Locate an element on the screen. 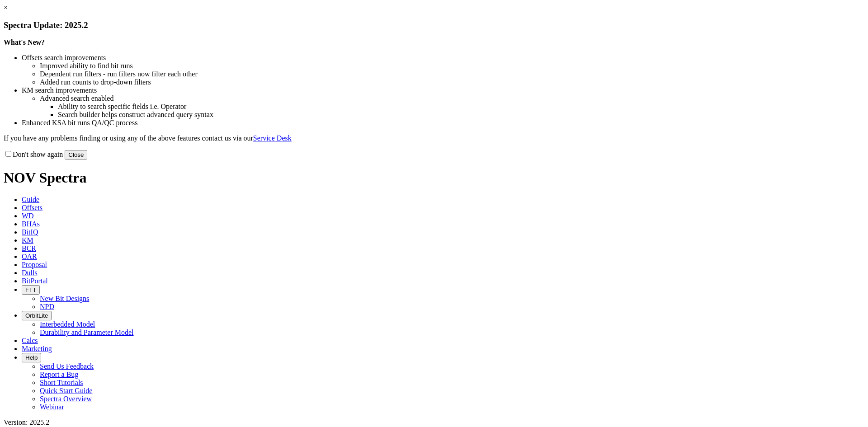  a: Webinar is located at coordinates (52, 407).